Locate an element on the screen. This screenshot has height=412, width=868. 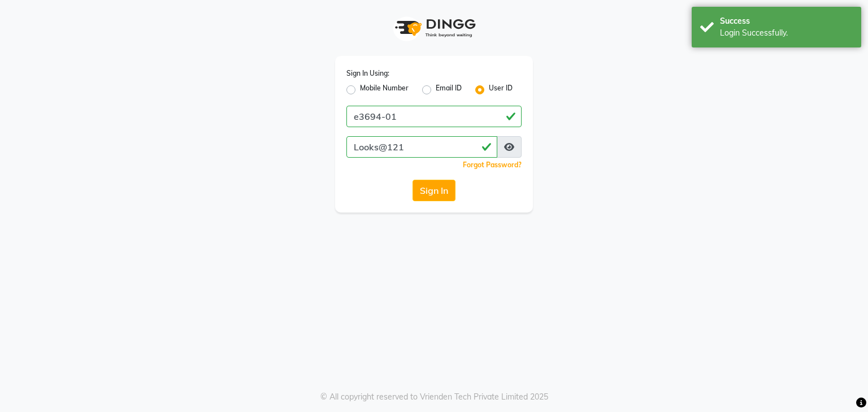
button: Sign In is located at coordinates (434, 190).